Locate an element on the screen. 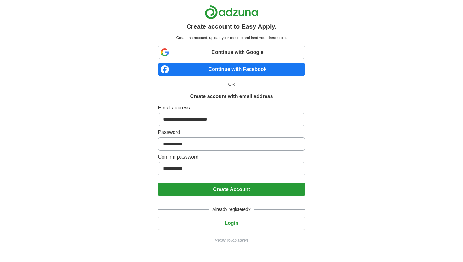 This screenshot has height=262, width=463. button: Create Account is located at coordinates (231, 189).